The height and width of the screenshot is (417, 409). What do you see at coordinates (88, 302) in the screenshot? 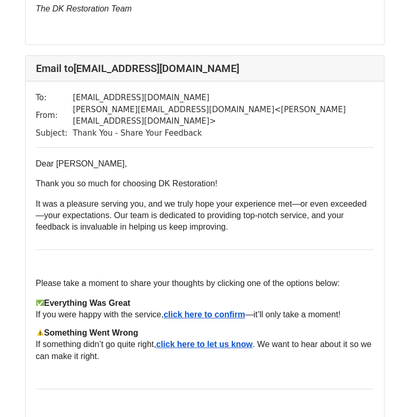
I see `span: Everything Was Great` at bounding box center [88, 302].